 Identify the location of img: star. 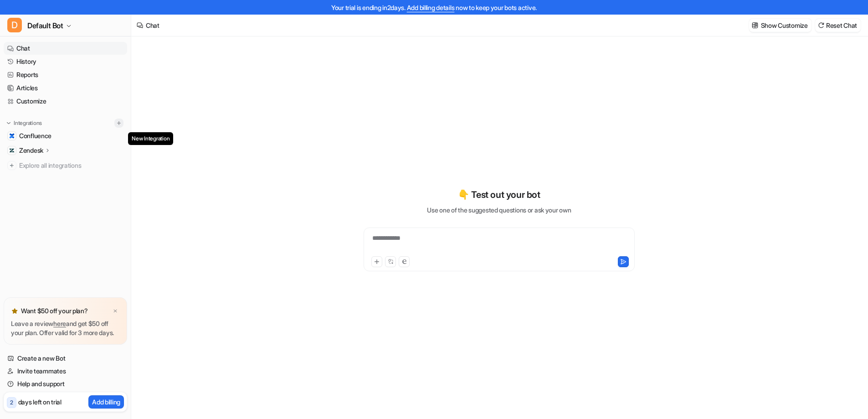
(15, 311).